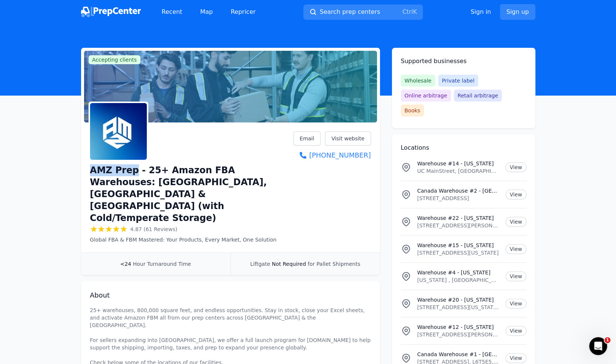 This screenshot has height=364, width=616. Describe the element at coordinates (363, 12) in the screenshot. I see `button: Search prep centersCtrlK` at that location.